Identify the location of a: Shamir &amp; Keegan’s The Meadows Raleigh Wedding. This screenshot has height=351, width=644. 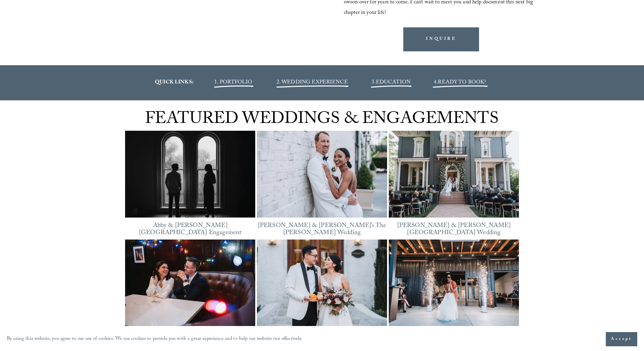
(454, 283).